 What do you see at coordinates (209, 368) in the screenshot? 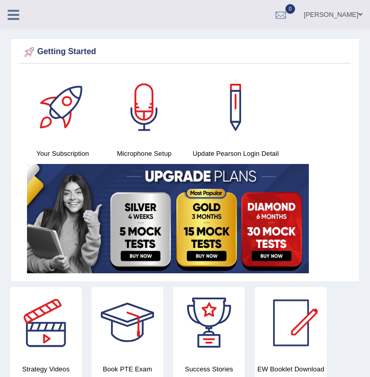
I see `h4: Success Stories` at bounding box center [209, 368].